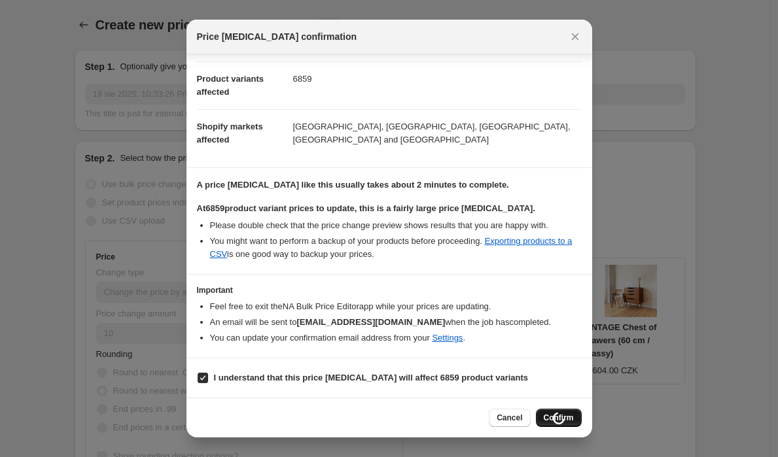  Describe the element at coordinates (447, 338) in the screenshot. I see `a: Settings` at that location.